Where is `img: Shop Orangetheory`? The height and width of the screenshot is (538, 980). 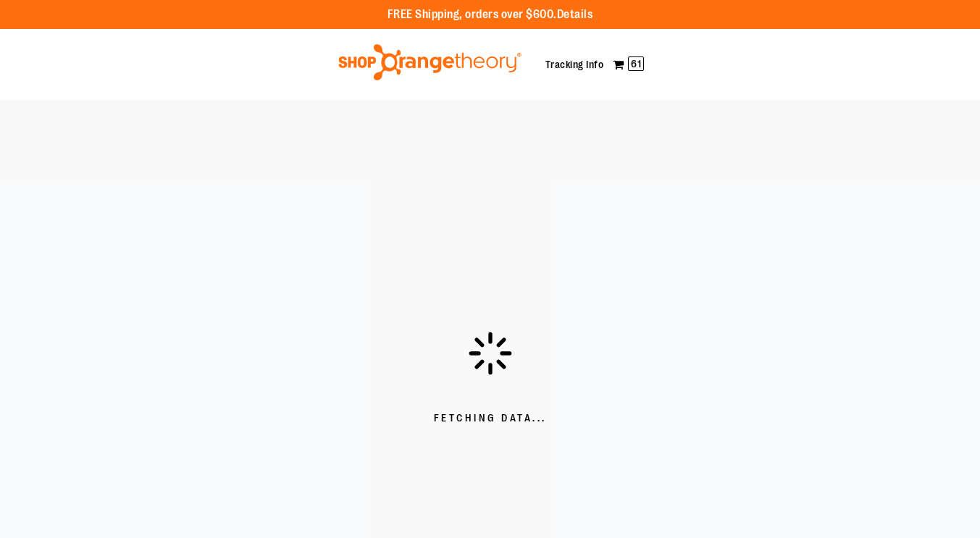
img: Shop Orangetheory is located at coordinates (430, 63).